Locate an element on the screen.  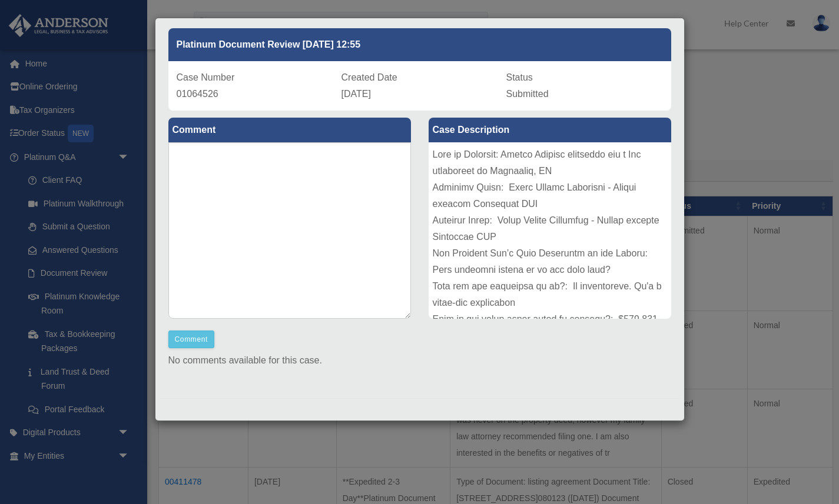
span: Status is located at coordinates (519, 77).